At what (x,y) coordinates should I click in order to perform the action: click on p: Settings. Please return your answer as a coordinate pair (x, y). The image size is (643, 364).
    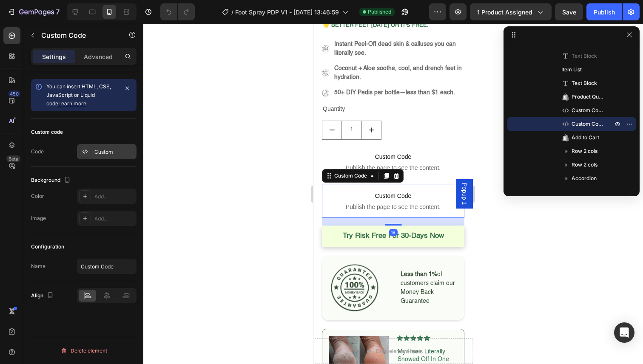
    Looking at the image, I should click on (54, 57).